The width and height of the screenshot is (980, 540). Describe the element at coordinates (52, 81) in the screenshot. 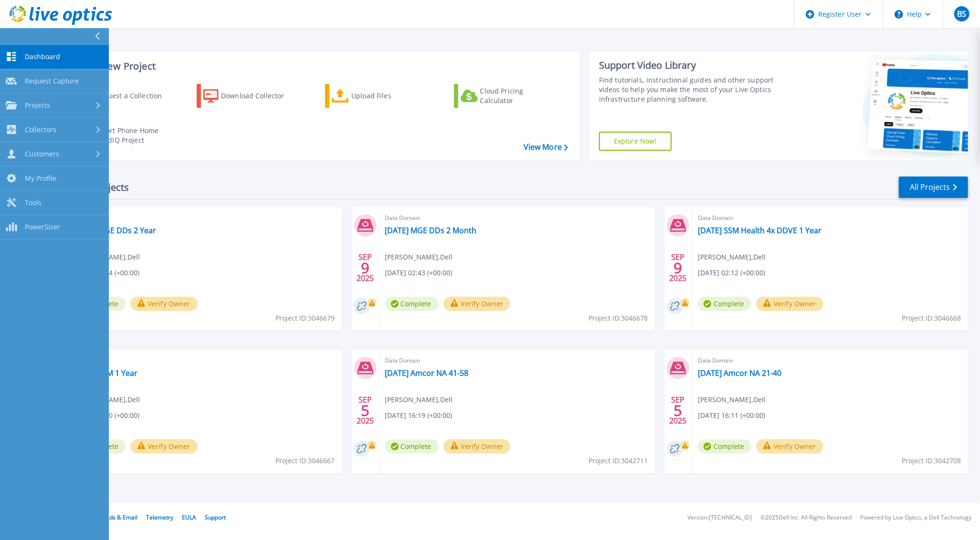

I see `span: Request Capture` at that location.